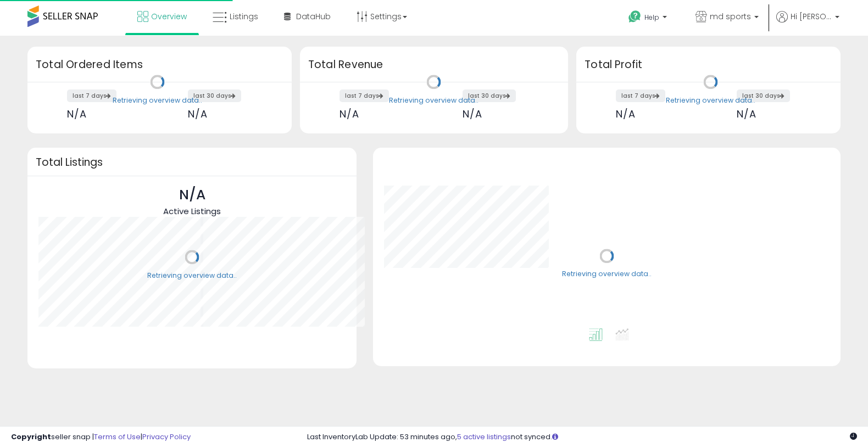 This screenshot has height=448, width=868. I want to click on span: Help, so click(652, 17).